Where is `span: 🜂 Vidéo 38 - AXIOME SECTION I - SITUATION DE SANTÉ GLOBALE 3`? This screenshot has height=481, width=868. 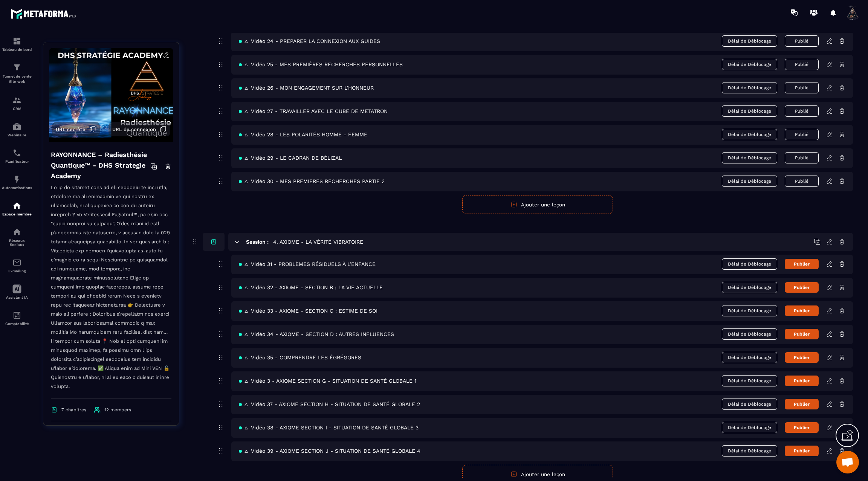 span: 🜂 Vidéo 38 - AXIOME SECTION I - SITUATION DE SANTÉ GLOBALE 3 is located at coordinates (329, 428).